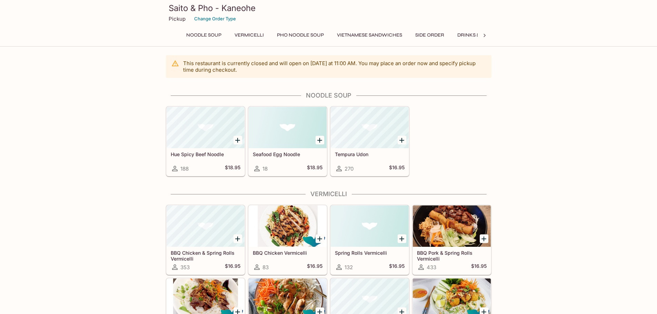  What do you see at coordinates (300, 35) in the screenshot?
I see `button: Pho Noodle Soup` at bounding box center [300, 35].